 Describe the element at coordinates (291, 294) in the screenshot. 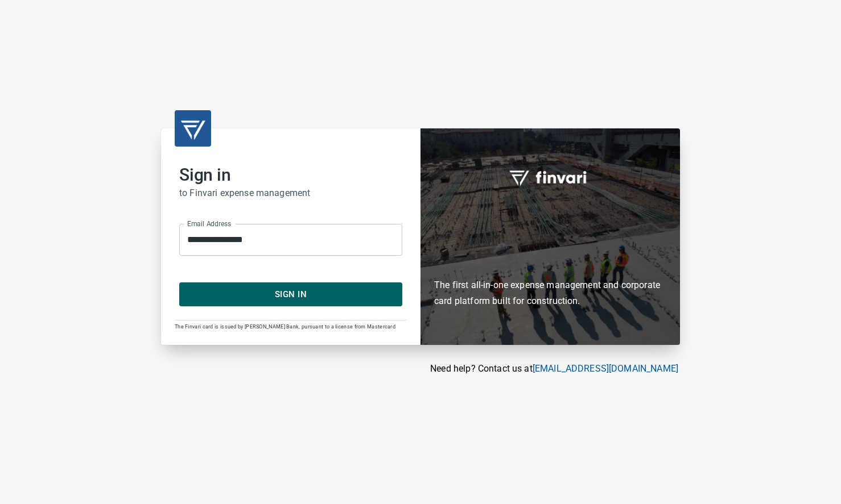

I see `button: Sign In` at that location.